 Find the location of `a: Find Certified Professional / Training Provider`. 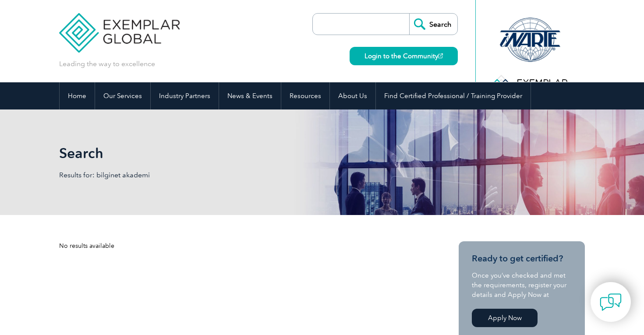

a: Find Certified Professional / Training Provider is located at coordinates (453, 96).